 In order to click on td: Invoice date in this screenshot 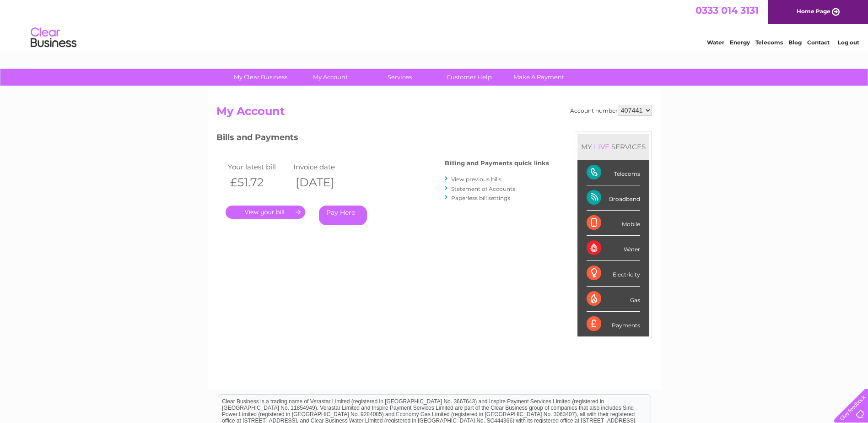, I will do `click(324, 167)`.